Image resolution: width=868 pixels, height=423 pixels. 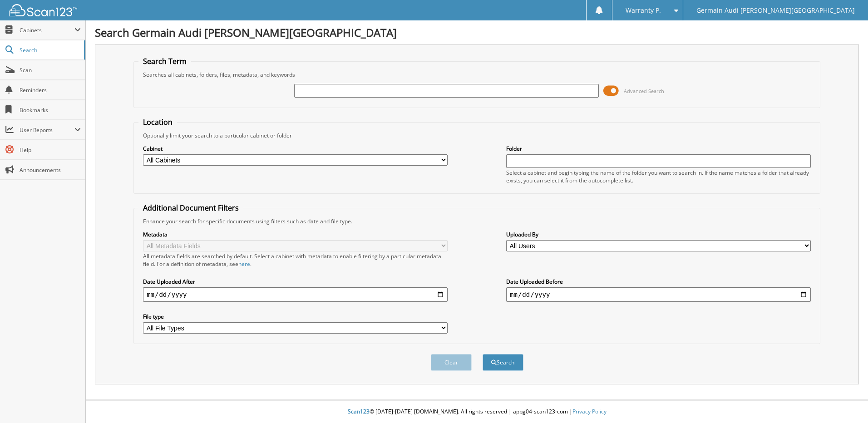 I want to click on div: Enhance your search for specific documents using filters such as date and file type., so click(x=477, y=221).